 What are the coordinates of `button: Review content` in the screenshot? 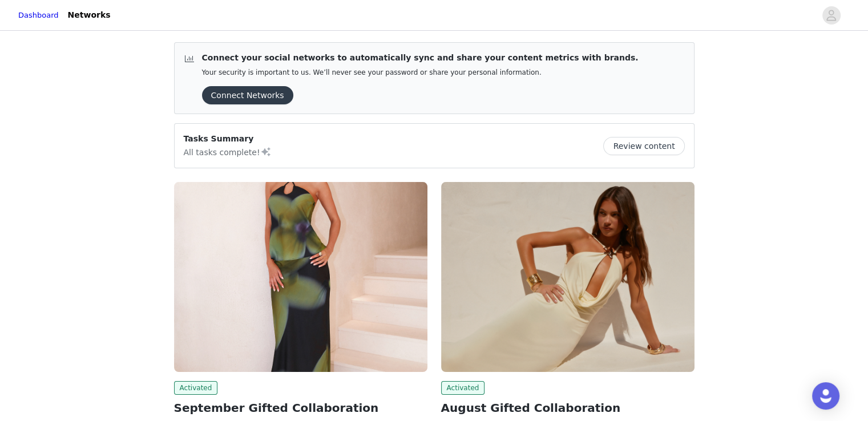 It's located at (644, 146).